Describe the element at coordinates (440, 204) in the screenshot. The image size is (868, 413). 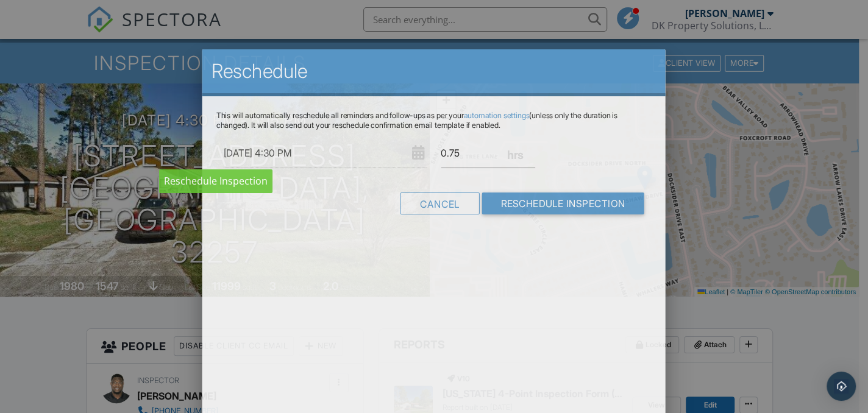
I see `div: Cancel` at that location.